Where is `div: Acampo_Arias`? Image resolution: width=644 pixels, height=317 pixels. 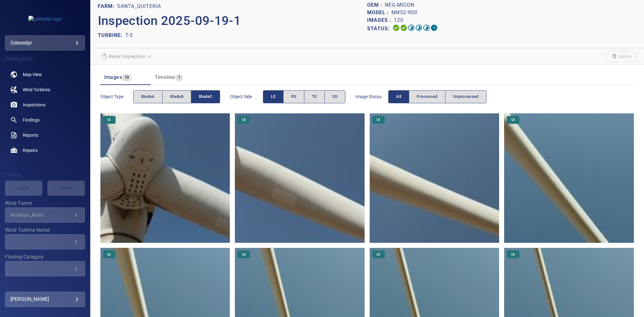
div: Acampo_Arias is located at coordinates (41, 215).